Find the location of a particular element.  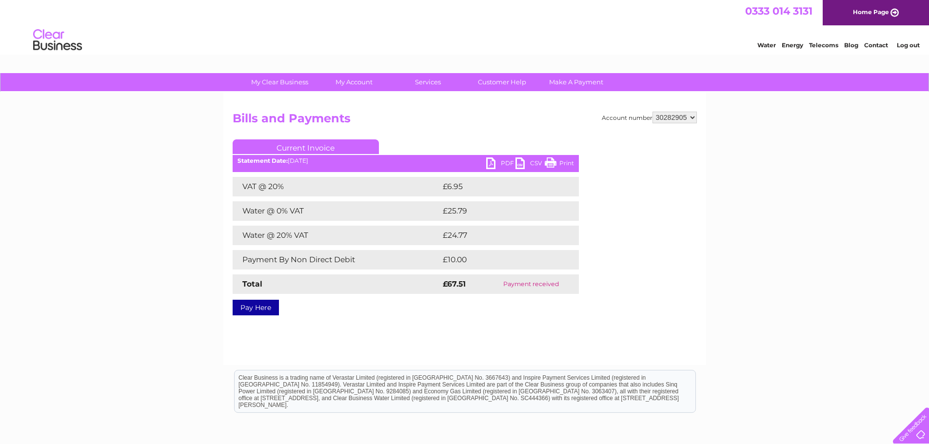

td: £24.77 is located at coordinates (499, 236).